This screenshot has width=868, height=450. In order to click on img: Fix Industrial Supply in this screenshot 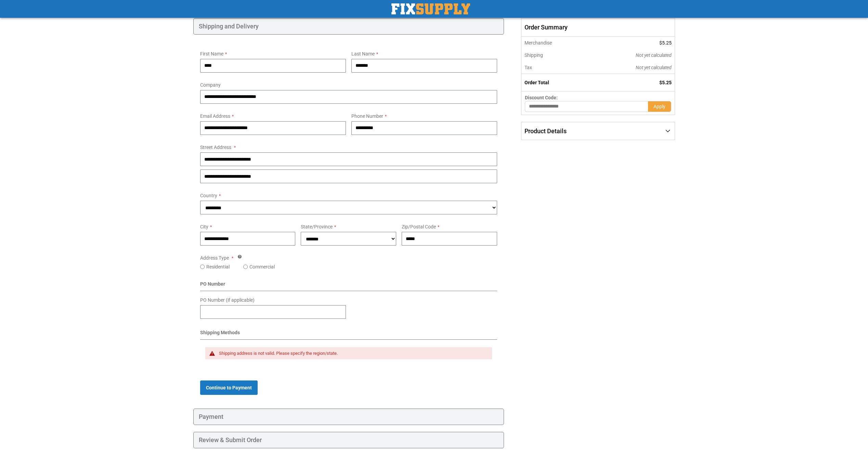, I will do `click(431, 9)`.